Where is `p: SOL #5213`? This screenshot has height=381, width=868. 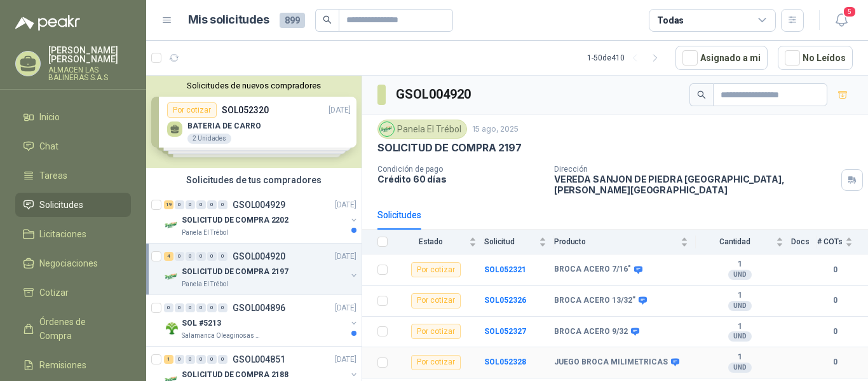 p: SOL #5213 is located at coordinates (202, 323).